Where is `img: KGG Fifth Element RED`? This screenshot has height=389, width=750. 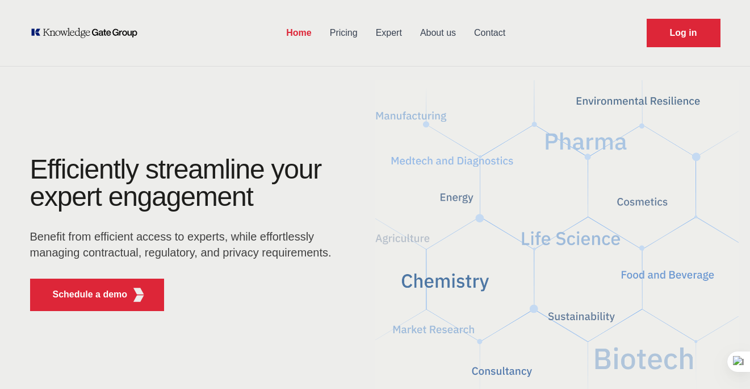
img: KGG Fifth Element RED is located at coordinates (138, 294).